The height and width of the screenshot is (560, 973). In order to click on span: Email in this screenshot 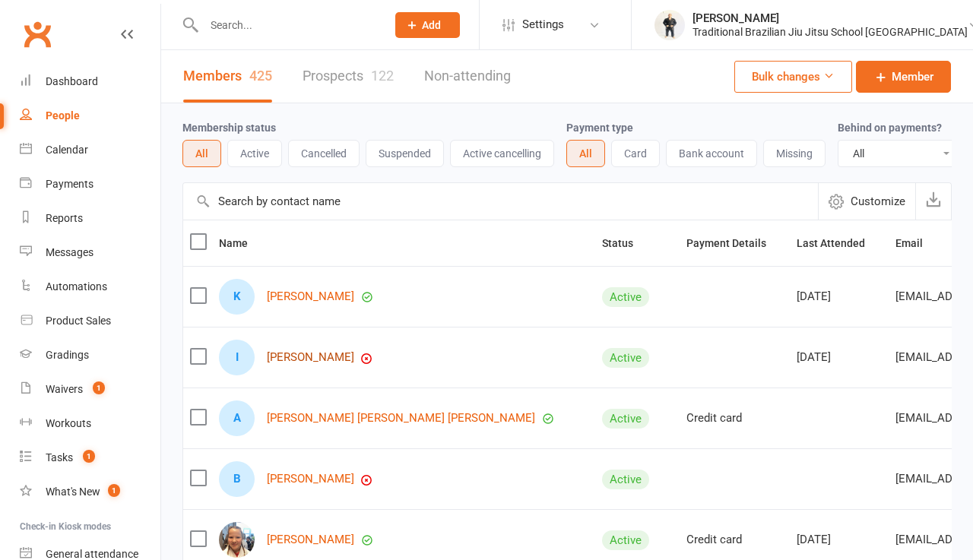, I will do `click(918, 243)`.